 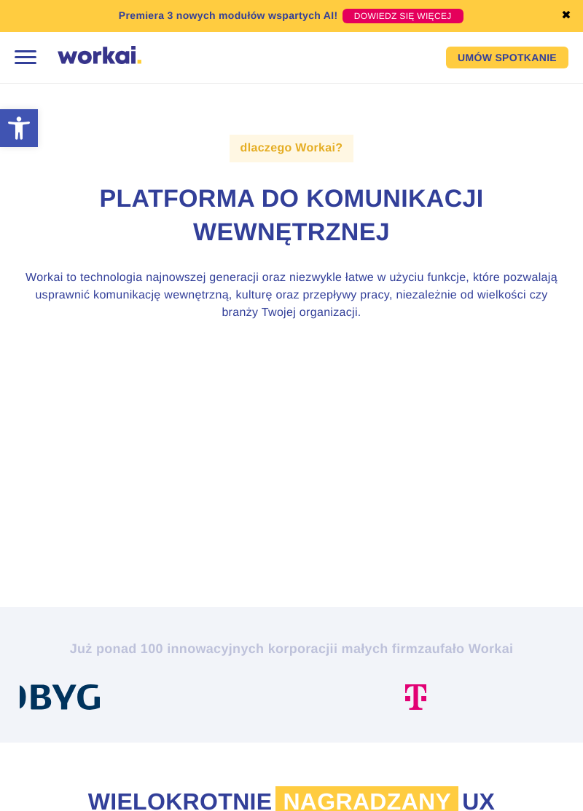 I want to click on h1: Platforma do komunikacji wewnętrznej, so click(x=291, y=216).